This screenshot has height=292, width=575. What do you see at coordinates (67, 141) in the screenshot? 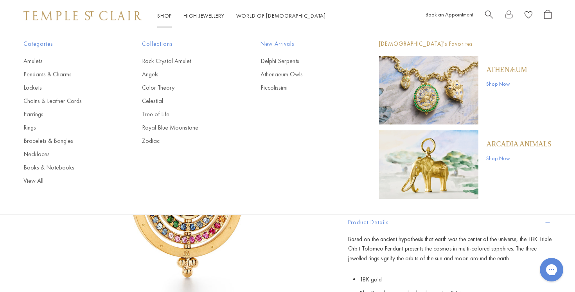
I see `a: Bracelets & Bangles` at bounding box center [67, 141].